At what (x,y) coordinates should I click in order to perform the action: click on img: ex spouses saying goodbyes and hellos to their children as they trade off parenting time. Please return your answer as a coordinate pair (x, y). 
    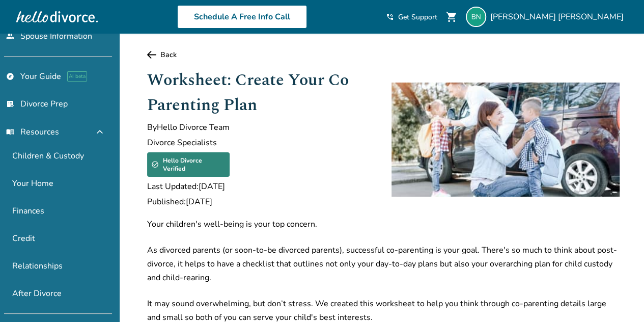
    Looking at the image, I should click on (506, 139).